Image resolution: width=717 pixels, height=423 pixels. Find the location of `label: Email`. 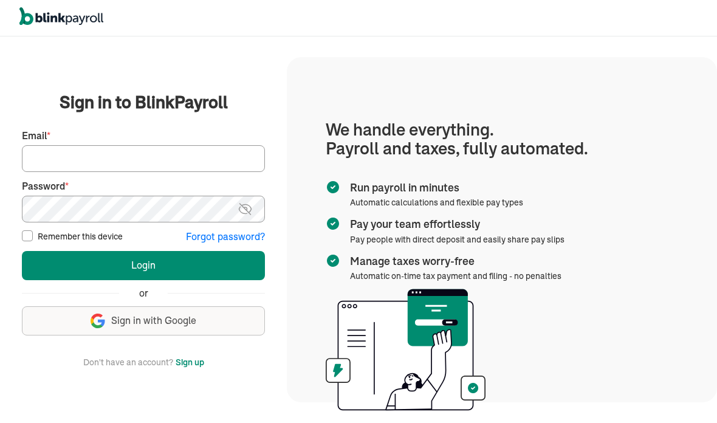

label: Email is located at coordinates (143, 136).